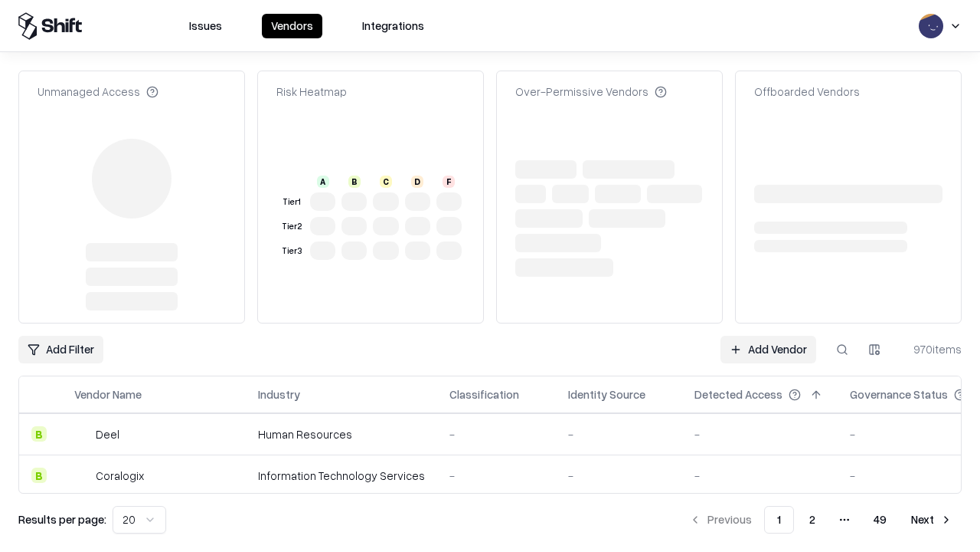 This screenshot has height=552, width=980. What do you see at coordinates (342, 475) in the screenshot?
I see `div: Information Technology Services` at bounding box center [342, 475].